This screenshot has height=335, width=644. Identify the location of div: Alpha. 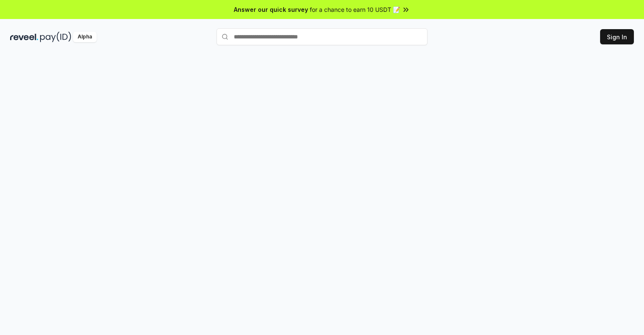
(85, 37).